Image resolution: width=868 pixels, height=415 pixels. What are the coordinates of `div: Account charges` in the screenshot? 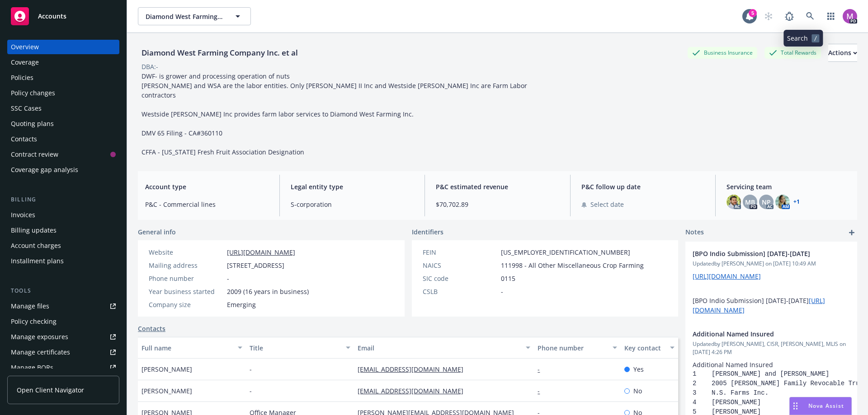 It's located at (36, 246).